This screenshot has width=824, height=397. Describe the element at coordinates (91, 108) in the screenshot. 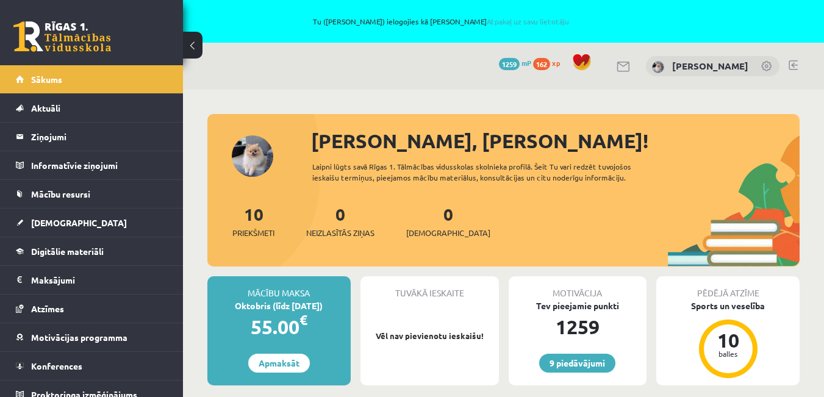

I see `a: Aktuāli` at that location.